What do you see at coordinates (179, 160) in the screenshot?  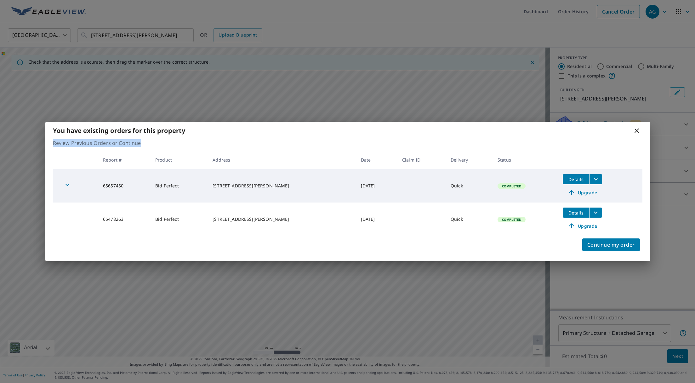 I see `th: Product` at bounding box center [179, 160].